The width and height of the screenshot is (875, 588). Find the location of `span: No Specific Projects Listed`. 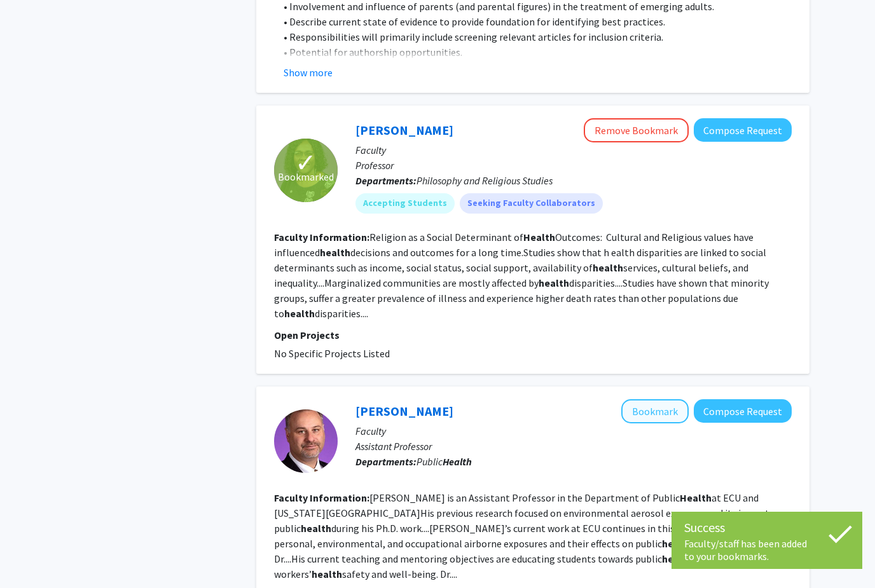

span: No Specific Projects Listed is located at coordinates (331, 354).